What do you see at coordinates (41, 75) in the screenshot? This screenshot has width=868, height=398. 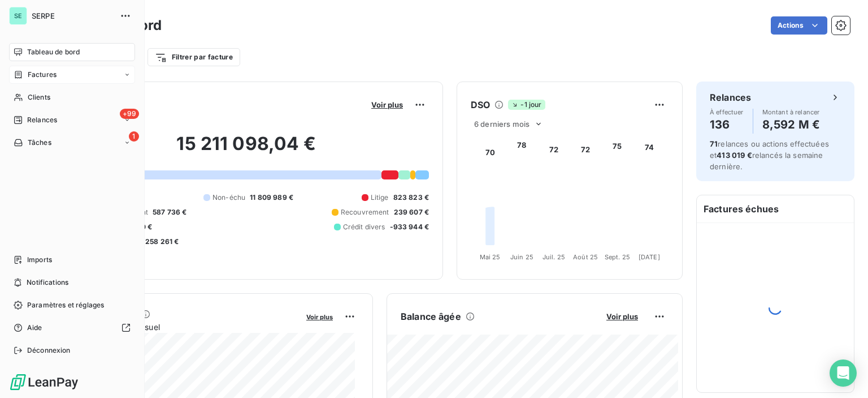 I see `span: Factures` at bounding box center [41, 75].